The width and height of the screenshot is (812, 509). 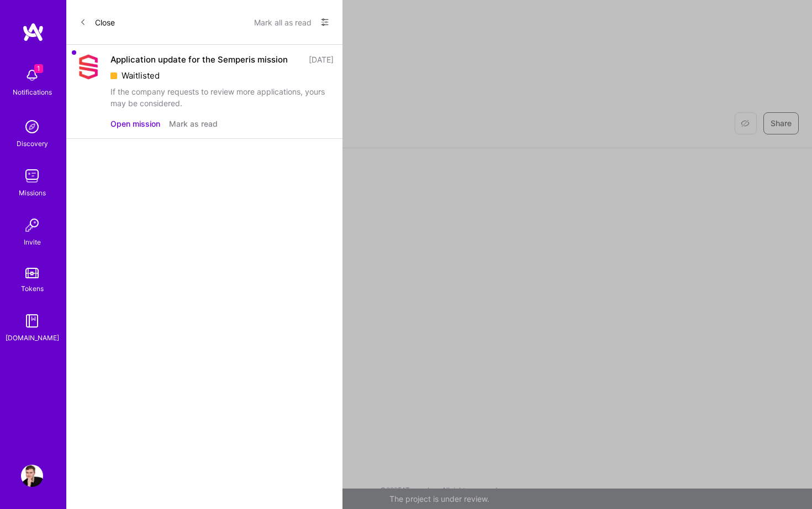 What do you see at coordinates (32, 475) in the screenshot?
I see `a: User Avatar` at bounding box center [32, 475].